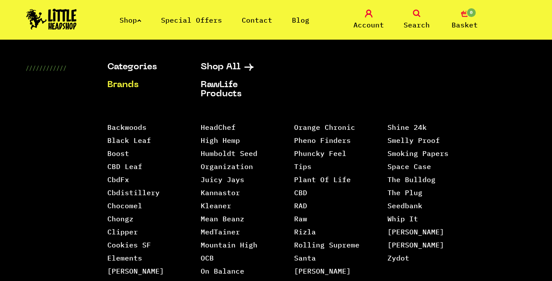 This screenshot has width=552, height=281. I want to click on a: HeadChef, so click(218, 127).